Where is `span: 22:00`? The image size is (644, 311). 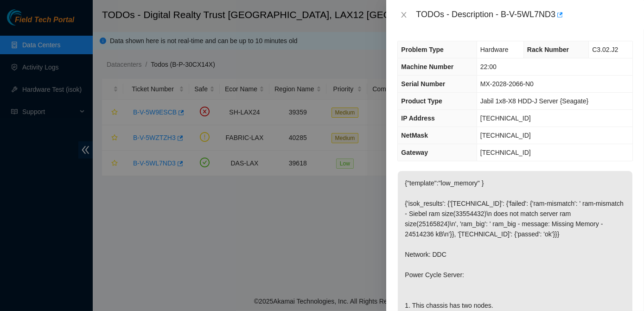 span: 22:00 is located at coordinates (488, 67).